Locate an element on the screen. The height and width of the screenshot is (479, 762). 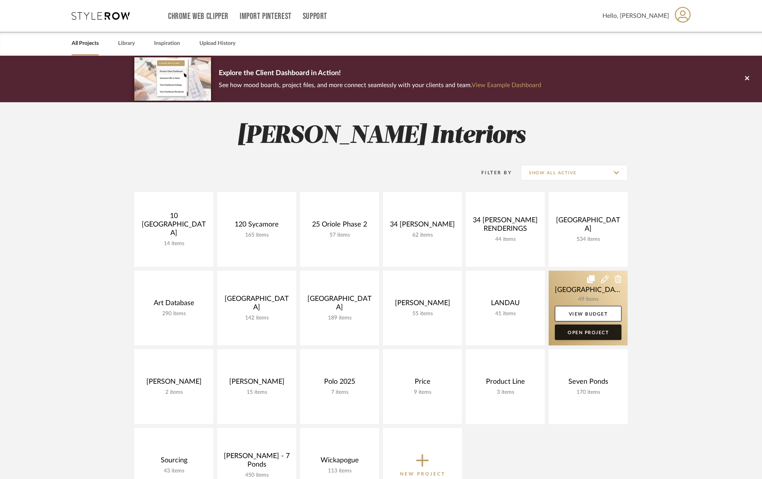
a: Open Project is located at coordinates (588, 332).